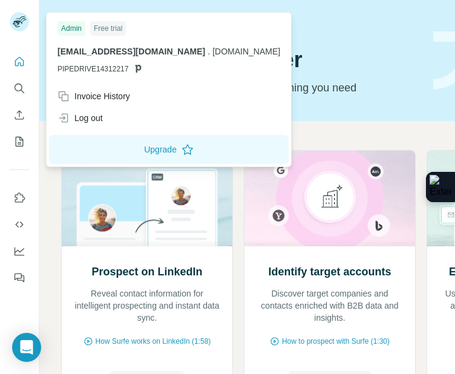 The image size is (455, 374). What do you see at coordinates (329, 272) in the screenshot?
I see `h2: Identify target accounts` at bounding box center [329, 272].